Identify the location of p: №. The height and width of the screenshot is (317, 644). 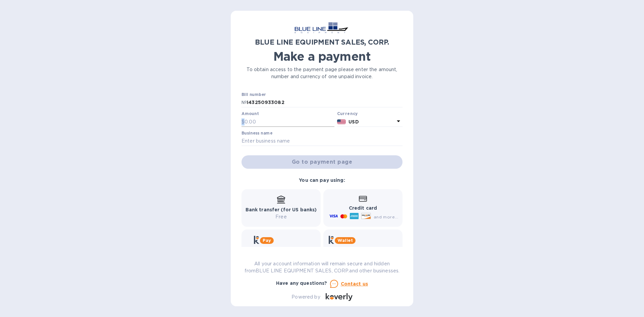
(244, 102).